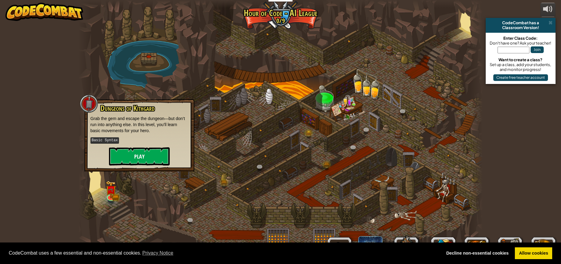 This screenshot has height=264, width=561. What do you see at coordinates (44, 12) in the screenshot?
I see `img: CodeCombat - Learn how to code by playing a game` at bounding box center [44, 12].